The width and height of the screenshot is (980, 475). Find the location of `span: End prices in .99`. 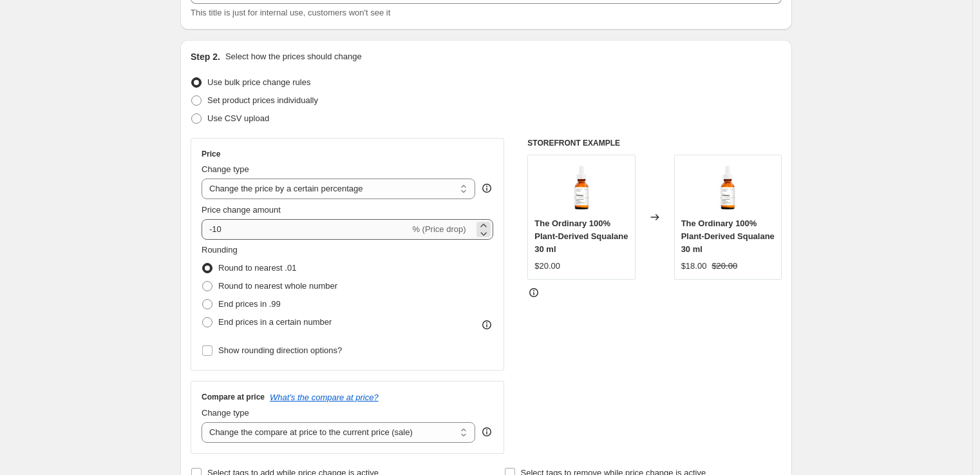

span: End prices in .99 is located at coordinates (249, 303).